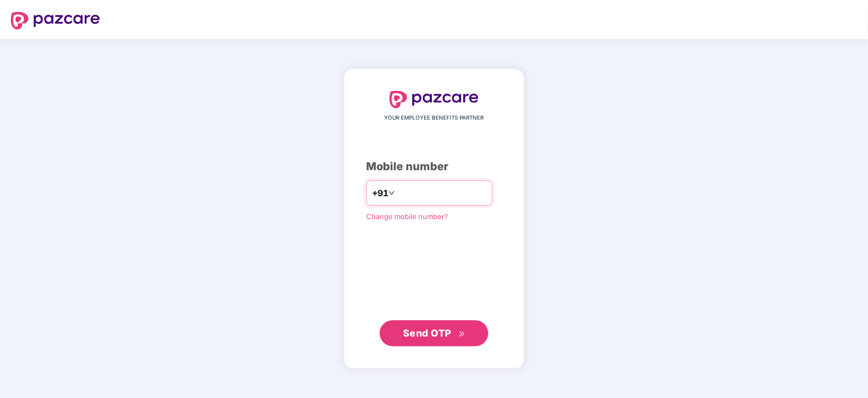 The width and height of the screenshot is (868, 398). What do you see at coordinates (392, 193) in the screenshot?
I see `span: down` at bounding box center [392, 193].